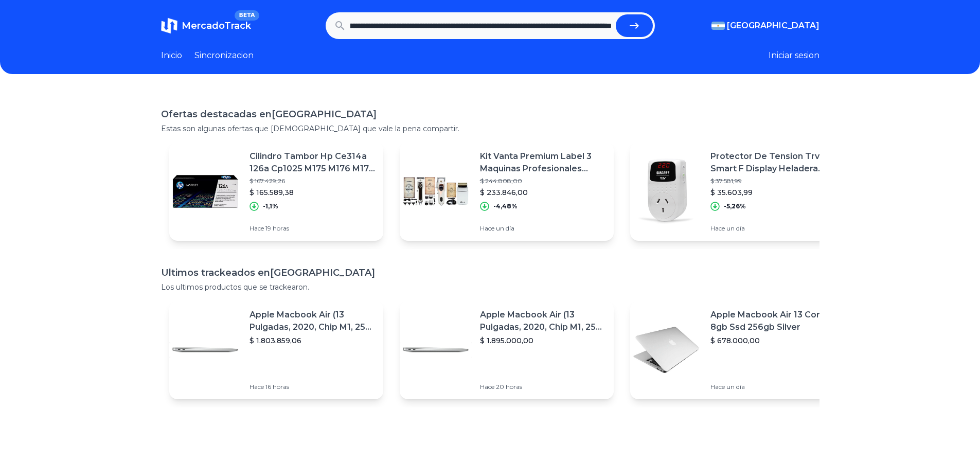 This screenshot has width=980, height=461. What do you see at coordinates (718, 25) in the screenshot?
I see `img: Argentina` at bounding box center [718, 25].